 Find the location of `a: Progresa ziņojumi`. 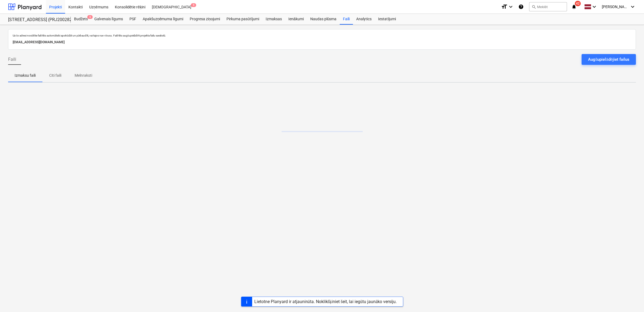

a: Progresa ziņojumi is located at coordinates (205, 19).